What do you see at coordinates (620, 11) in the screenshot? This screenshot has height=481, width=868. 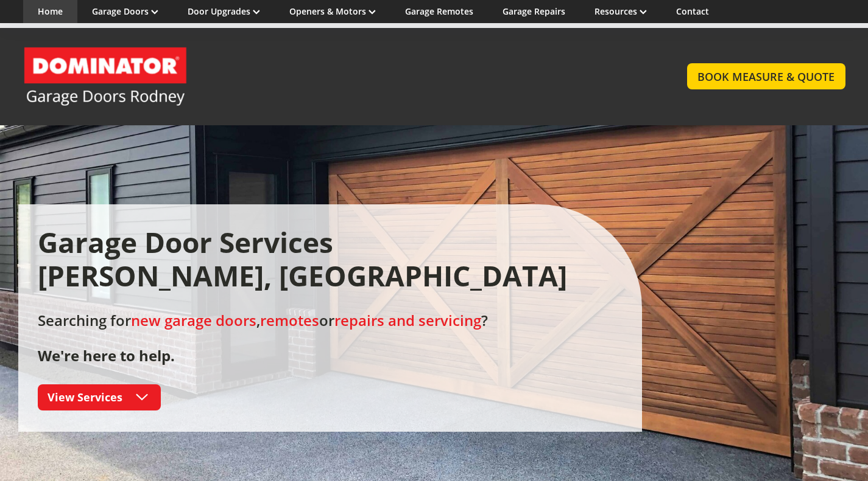 I see `a: Resources` at bounding box center [620, 11].